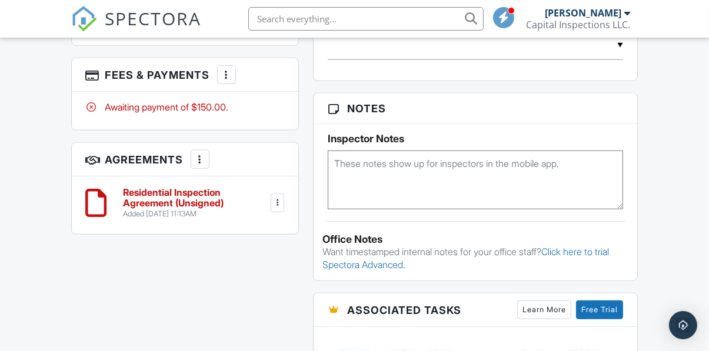 The image size is (709, 351). Describe the element at coordinates (84, 19) in the screenshot. I see `img: The Best Home Inspection Software - Spectora` at that location.